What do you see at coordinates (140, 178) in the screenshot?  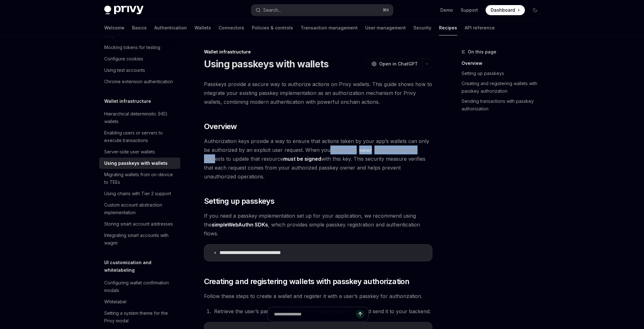 I see `a: Migrating wallets from on-device to TEEs` at bounding box center [140, 178].